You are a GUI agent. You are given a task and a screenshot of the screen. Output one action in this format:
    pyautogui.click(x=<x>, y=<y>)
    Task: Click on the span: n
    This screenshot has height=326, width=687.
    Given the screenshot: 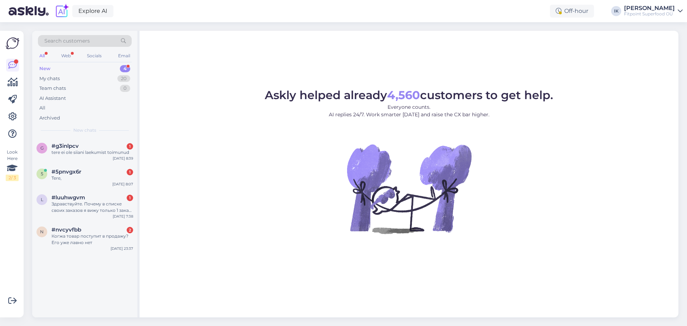 What is the action you would take?
    pyautogui.click(x=42, y=231)
    